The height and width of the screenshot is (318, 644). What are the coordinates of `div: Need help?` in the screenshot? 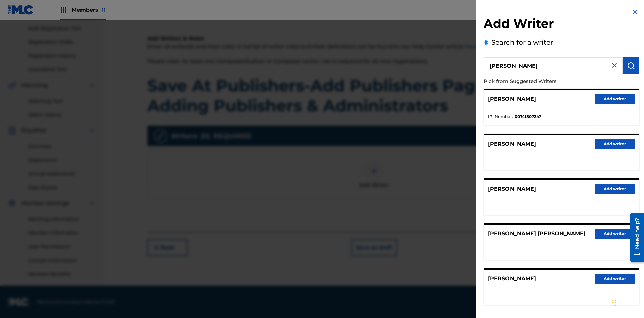 It's located at (12, 24).